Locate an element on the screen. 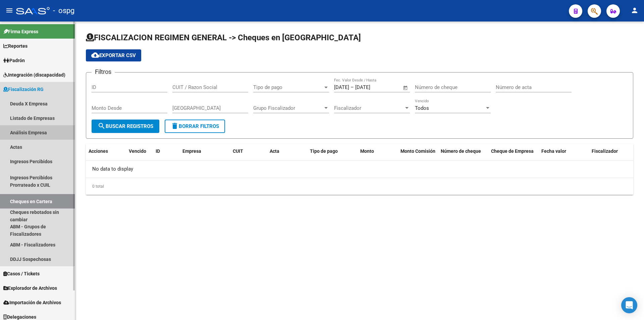 This screenshot has width=644, height=320. span: Empresa is located at coordinates (192, 151).